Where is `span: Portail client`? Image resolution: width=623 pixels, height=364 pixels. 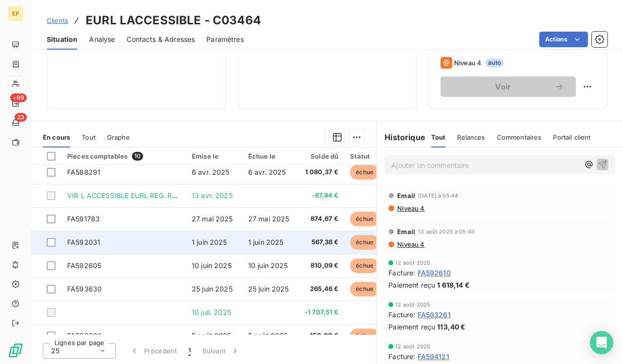
span: Portail client is located at coordinates (571, 137).